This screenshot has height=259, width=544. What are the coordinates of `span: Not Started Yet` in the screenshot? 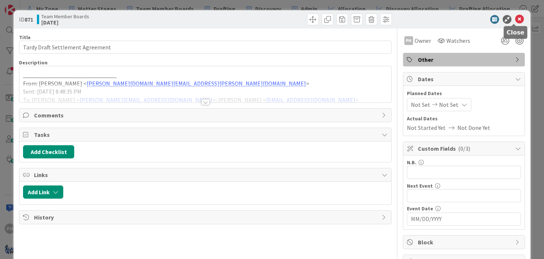 It's located at (426, 127).